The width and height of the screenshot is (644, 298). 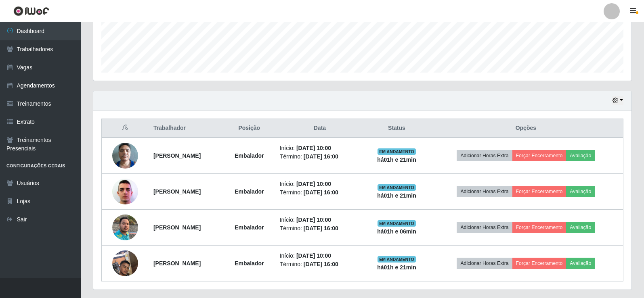 What do you see at coordinates (31, 11) in the screenshot?
I see `img: CoreUI Logo` at bounding box center [31, 11].